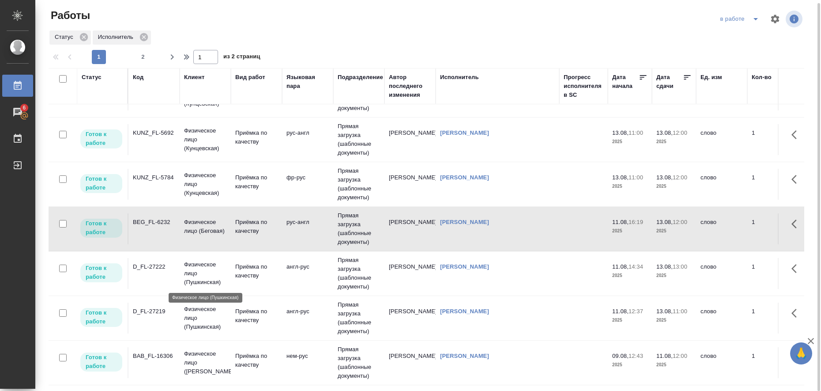  I want to click on div: Автор последнего изменения, so click(410, 86).